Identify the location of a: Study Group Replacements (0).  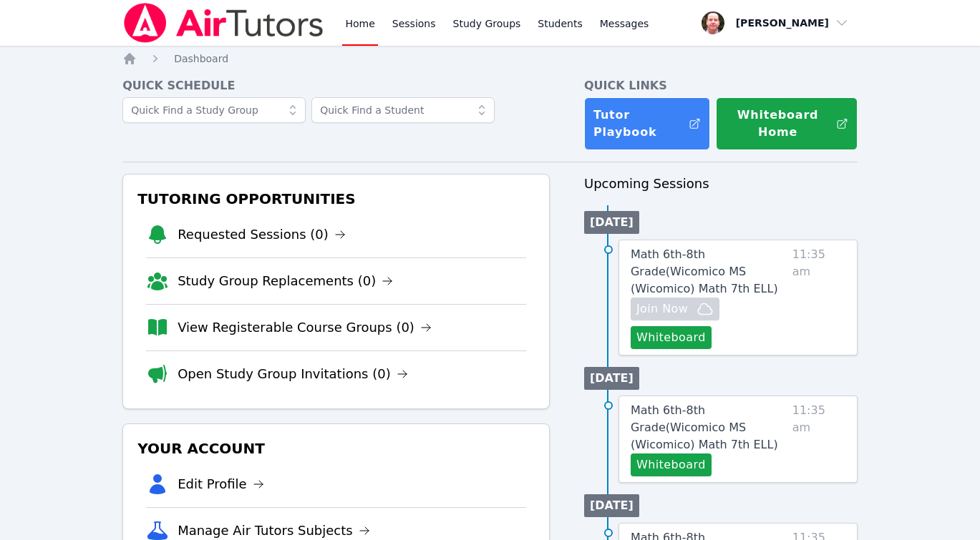
(284, 282).